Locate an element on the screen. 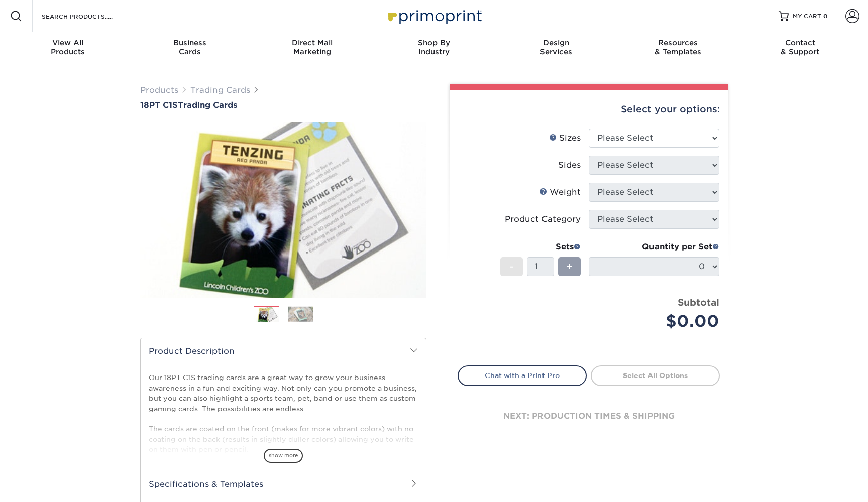 This screenshot has height=502, width=868. span: Shop By is located at coordinates (434, 43).